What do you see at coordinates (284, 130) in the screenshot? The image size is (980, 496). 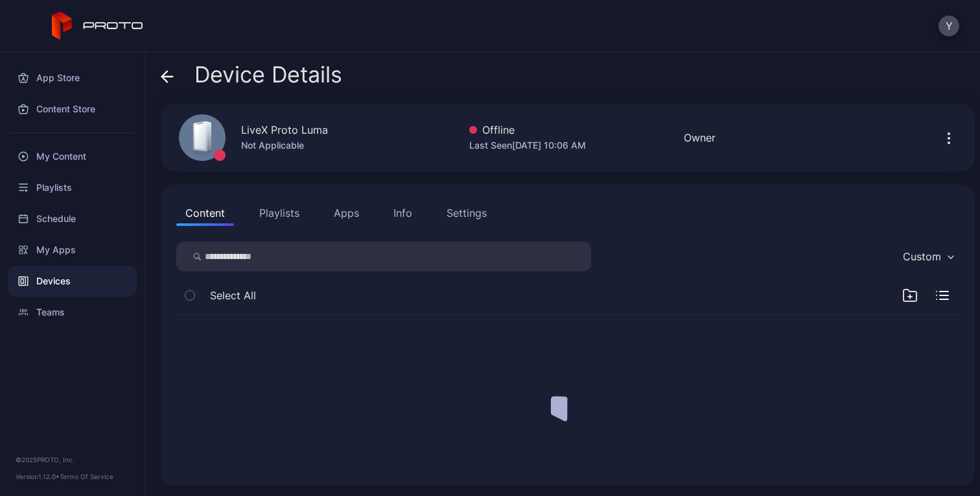 I see `div: LiveX Proto Luma` at bounding box center [284, 130].